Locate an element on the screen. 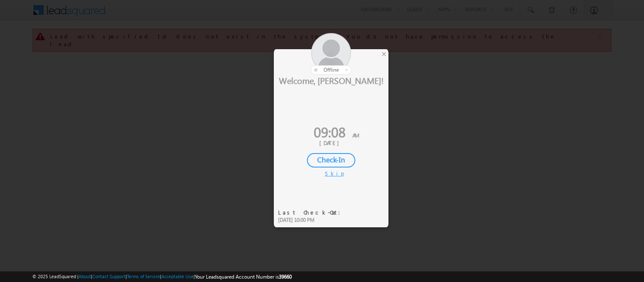 This screenshot has width=644, height=282. div: Check-In is located at coordinates (331, 160).